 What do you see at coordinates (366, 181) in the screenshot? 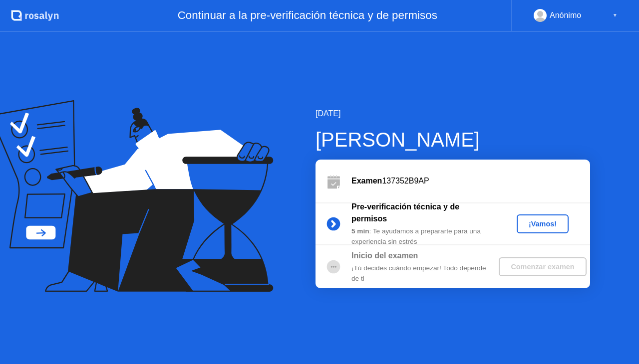
I see `b: Examen` at bounding box center [366, 181].